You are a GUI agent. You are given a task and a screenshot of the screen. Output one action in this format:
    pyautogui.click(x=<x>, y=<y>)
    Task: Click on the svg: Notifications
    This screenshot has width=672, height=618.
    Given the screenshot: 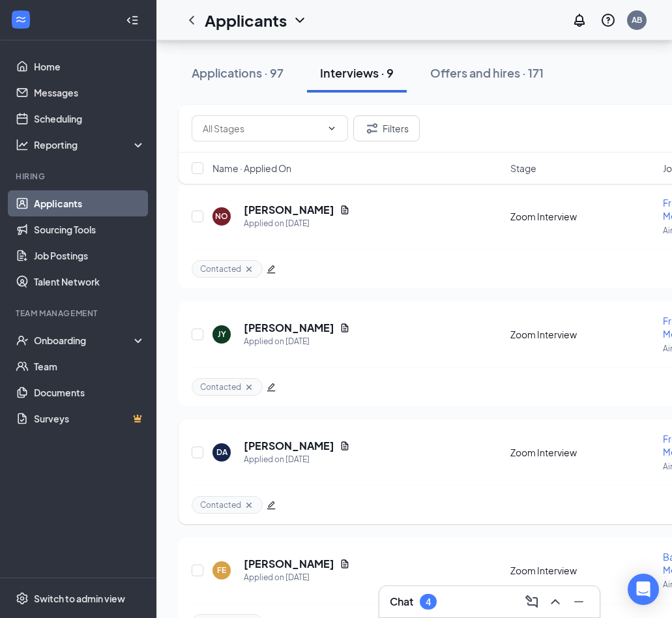 What is the action you would take?
    pyautogui.click(x=580, y=20)
    